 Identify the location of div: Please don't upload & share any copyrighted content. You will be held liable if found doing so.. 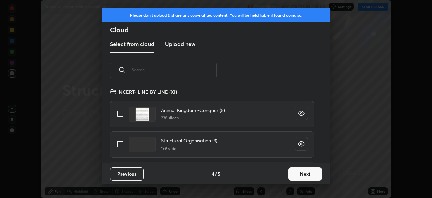
(216, 15).